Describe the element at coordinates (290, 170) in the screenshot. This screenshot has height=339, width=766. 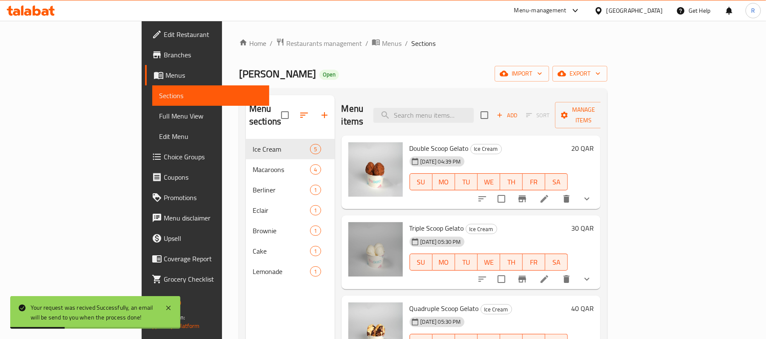
I see `div: Macaroons4` at that location.